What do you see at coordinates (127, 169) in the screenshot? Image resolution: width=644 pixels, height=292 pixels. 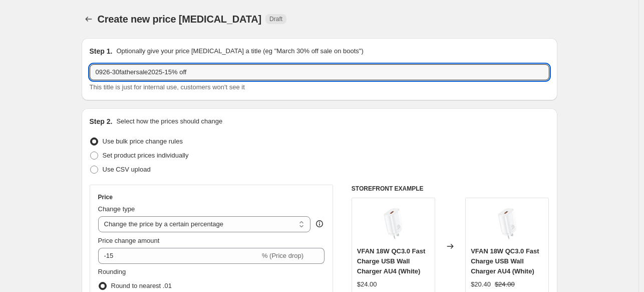 I see `span: Use CSV upload` at bounding box center [127, 169].